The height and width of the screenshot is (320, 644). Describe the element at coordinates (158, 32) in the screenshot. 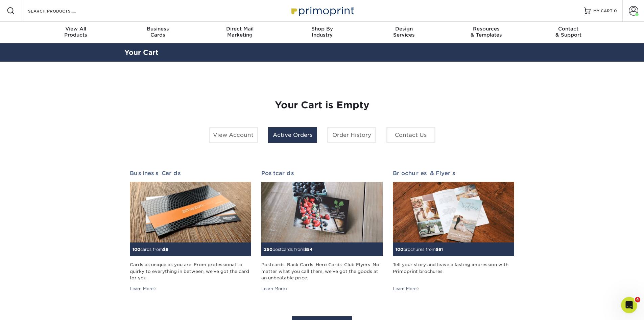

I see `div: Cards` at that location.